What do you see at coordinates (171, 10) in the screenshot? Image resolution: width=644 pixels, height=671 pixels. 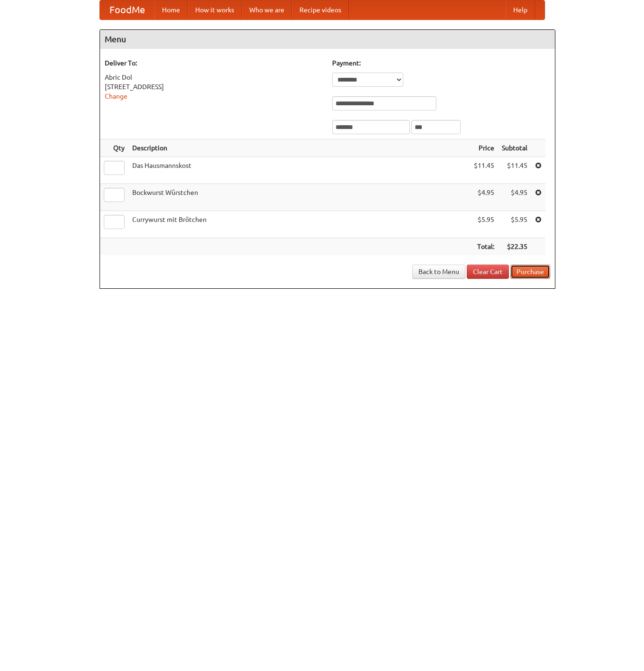 I see `a: Home` at bounding box center [171, 10].